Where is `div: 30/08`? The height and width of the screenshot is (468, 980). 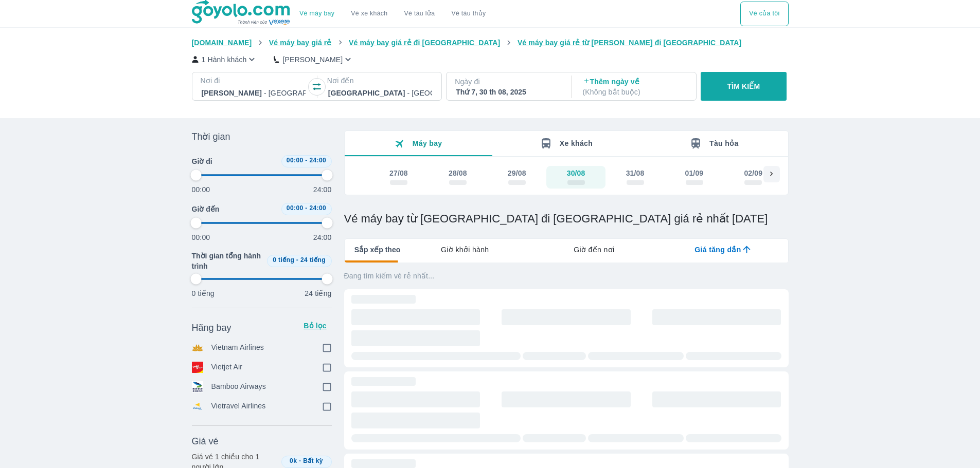
div: 30/08 is located at coordinates (576, 173).